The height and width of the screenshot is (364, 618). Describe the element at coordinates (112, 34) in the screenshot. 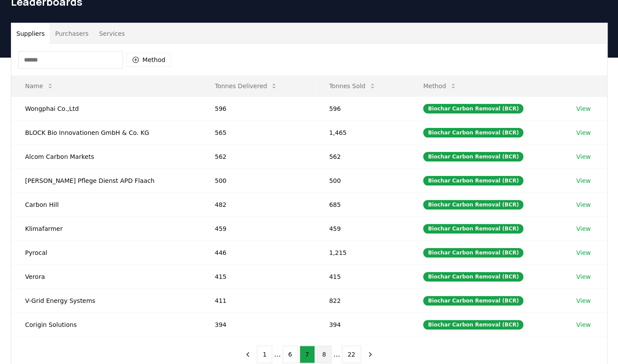

I see `button: Services` at that location.